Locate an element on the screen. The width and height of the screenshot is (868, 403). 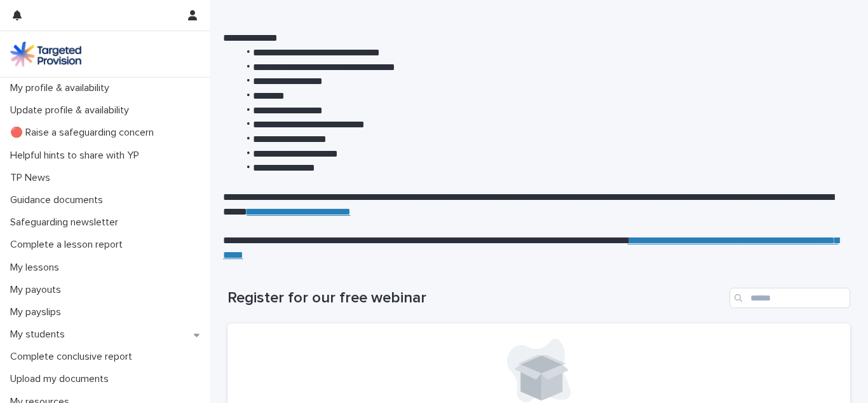
p: Helpful hints to share with YP is located at coordinates (77, 156).